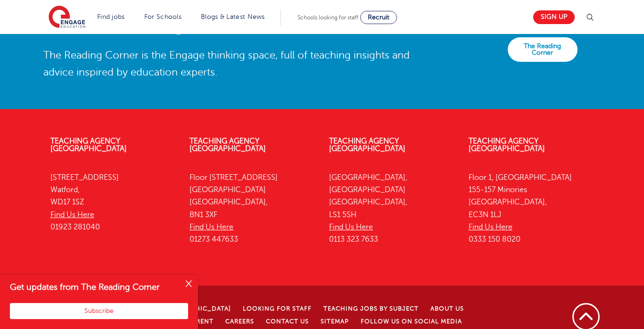 The height and width of the screenshot is (329, 644). I want to click on a: Recruit, so click(378, 17).